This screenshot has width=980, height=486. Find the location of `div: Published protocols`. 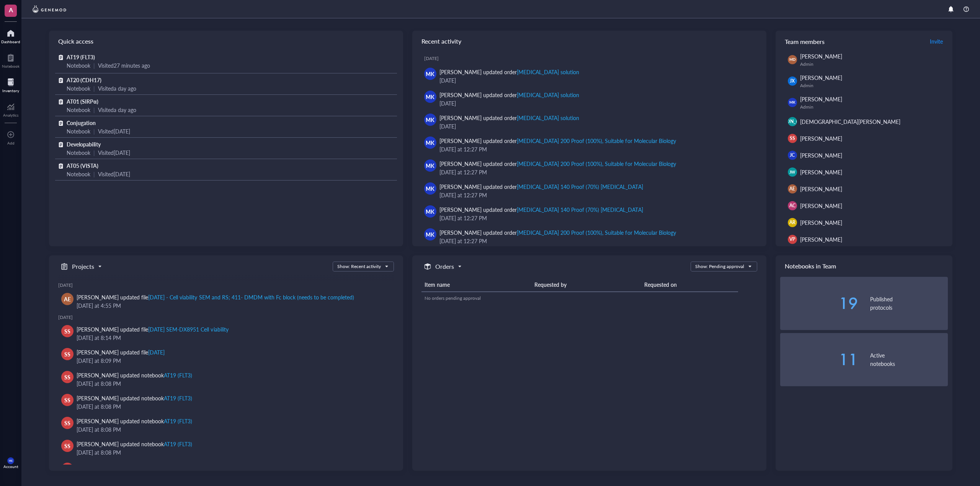

div: Published protocols is located at coordinates (909, 304).